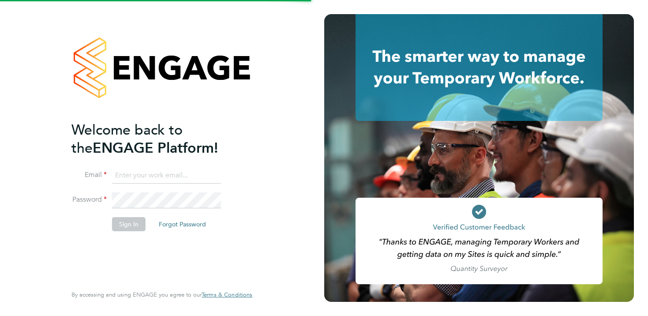 Image resolution: width=648 pixels, height=316 pixels. I want to click on input: Enter your work email..., so click(166, 176).